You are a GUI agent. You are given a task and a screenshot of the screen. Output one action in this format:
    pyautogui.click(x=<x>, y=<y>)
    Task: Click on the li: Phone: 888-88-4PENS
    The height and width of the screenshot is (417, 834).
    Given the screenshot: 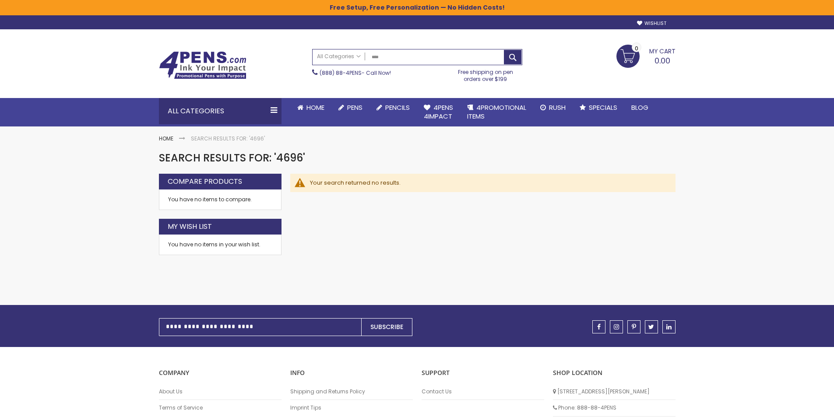 What is the action you would take?
    pyautogui.click(x=614, y=408)
    